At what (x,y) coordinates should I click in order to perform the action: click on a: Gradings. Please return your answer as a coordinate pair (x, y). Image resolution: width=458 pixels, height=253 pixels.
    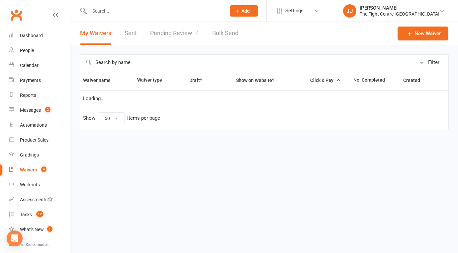
    Looking at the image, I should click on (39, 155).